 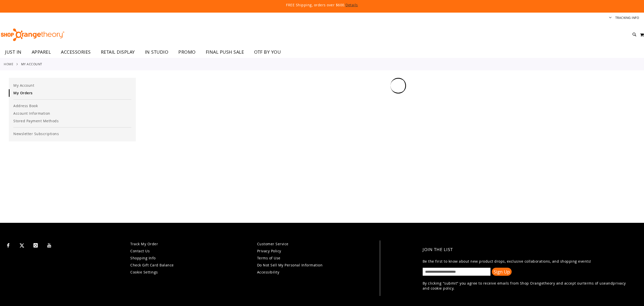 What do you see at coordinates (72, 133) in the screenshot?
I see `a: Newsletter Subscriptions` at bounding box center [72, 133].